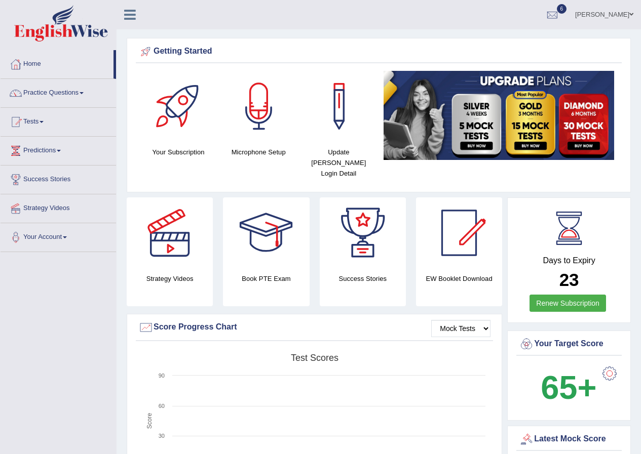 The width and height of the screenshot is (641, 454). Describe the element at coordinates (314, 358) in the screenshot. I see `tspan: Test scores` at that location.